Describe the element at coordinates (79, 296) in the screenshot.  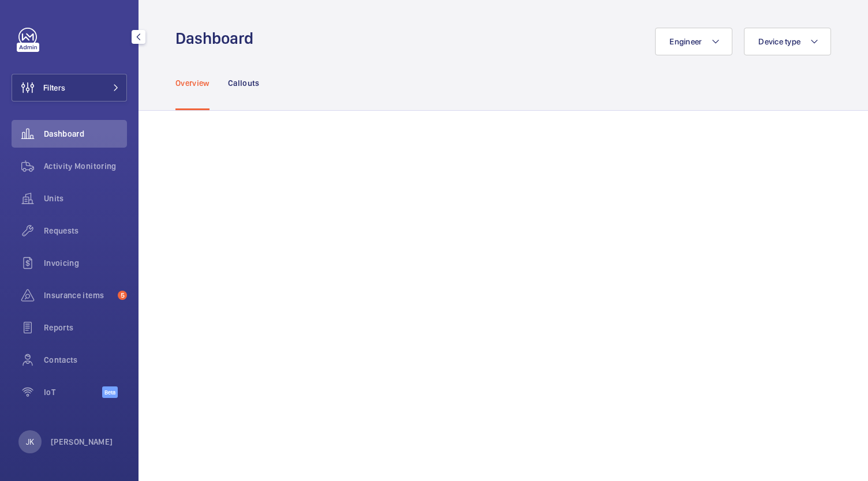
I see `span: Insurance items` at that location.